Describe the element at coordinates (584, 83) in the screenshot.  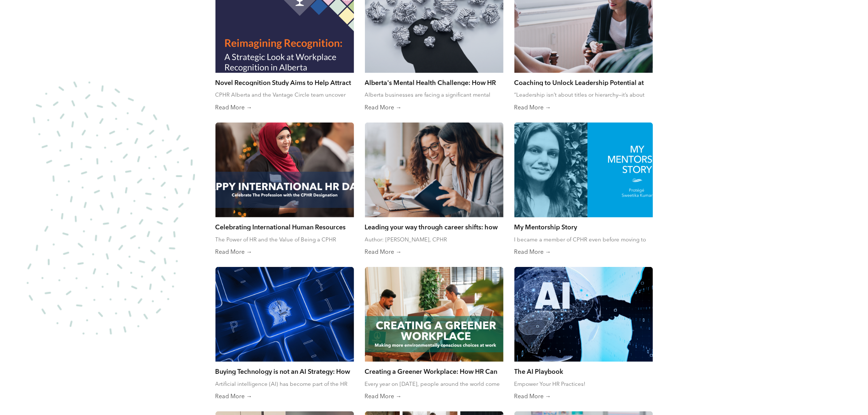
I see `a: Coaching to Unlock Leadership Potential at Every Level` at that location.